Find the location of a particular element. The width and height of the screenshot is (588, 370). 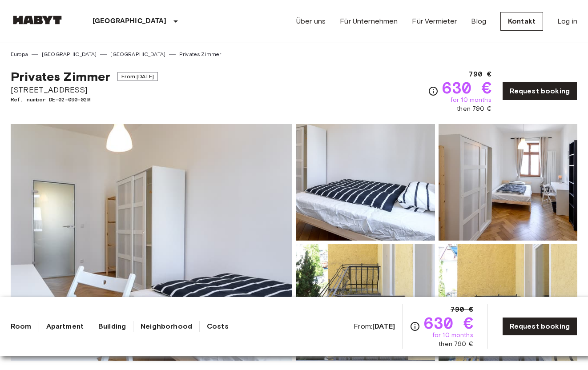

a: Europa is located at coordinates (19, 54).